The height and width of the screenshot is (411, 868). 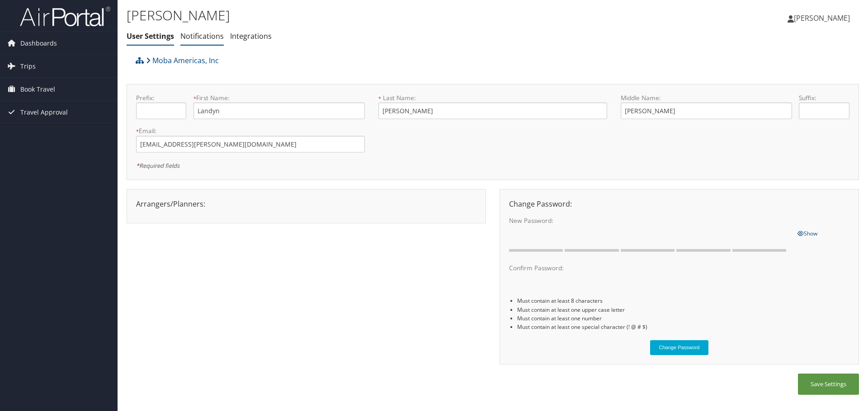 What do you see at coordinates (44, 113) in the screenshot?
I see `span: Travel Approval` at bounding box center [44, 113].